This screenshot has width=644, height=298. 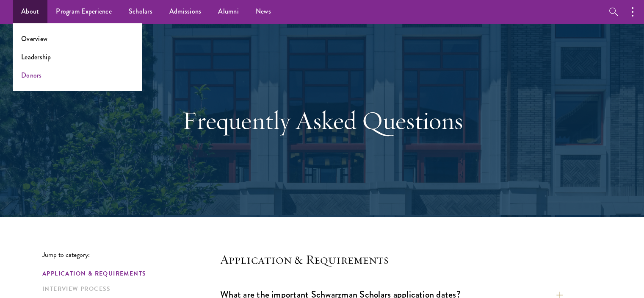 What do you see at coordinates (36, 57) in the screenshot?
I see `a: Leadership` at bounding box center [36, 57].